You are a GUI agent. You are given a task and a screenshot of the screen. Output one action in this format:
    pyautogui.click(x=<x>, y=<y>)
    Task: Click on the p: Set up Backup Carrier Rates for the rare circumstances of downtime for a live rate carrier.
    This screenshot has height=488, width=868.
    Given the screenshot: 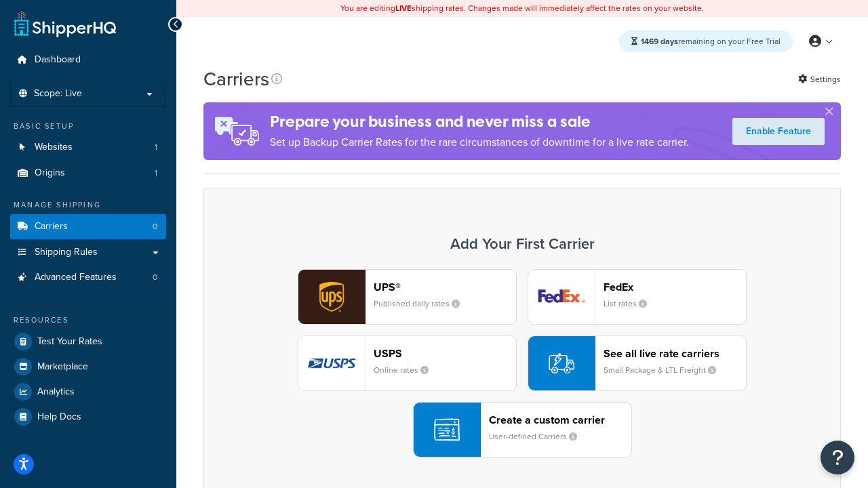 What is the action you would take?
    pyautogui.click(x=479, y=142)
    